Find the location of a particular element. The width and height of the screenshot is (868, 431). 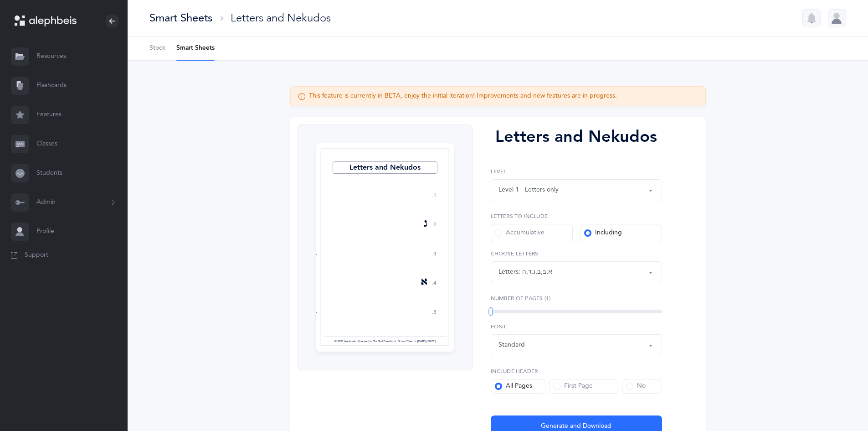

span: Stock is located at coordinates (157, 49).